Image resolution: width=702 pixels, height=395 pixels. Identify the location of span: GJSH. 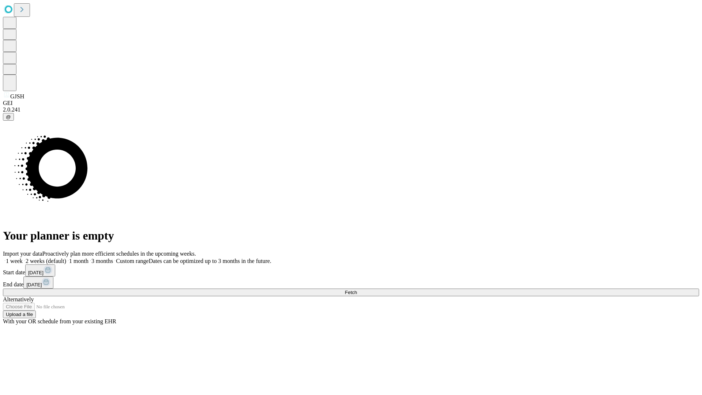
(17, 96).